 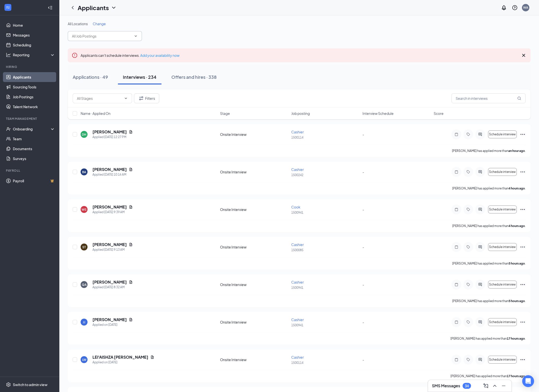 What do you see at coordinates (504, 8) in the screenshot?
I see `svg: Notifications` at bounding box center [504, 8].